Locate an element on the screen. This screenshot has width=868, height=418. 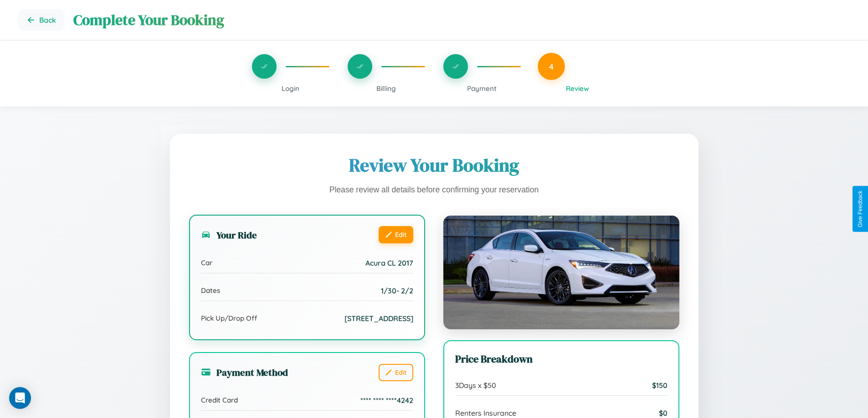
span: Acura CL 2017 is located at coordinates (389, 263).